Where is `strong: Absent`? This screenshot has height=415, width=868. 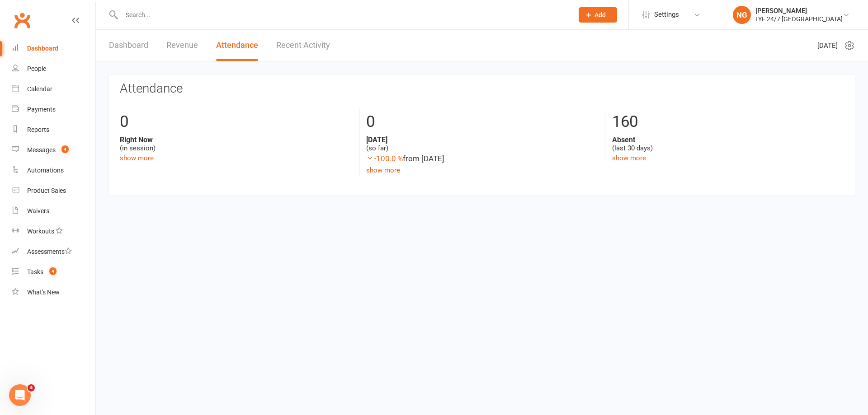
strong: Absent is located at coordinates (728, 140).